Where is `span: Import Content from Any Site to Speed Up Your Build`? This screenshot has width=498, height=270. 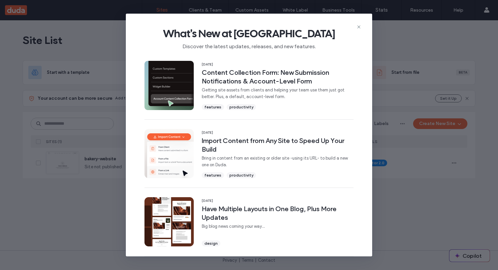 span: Import Content from Any Site to Speed Up Your Build is located at coordinates (278, 145).